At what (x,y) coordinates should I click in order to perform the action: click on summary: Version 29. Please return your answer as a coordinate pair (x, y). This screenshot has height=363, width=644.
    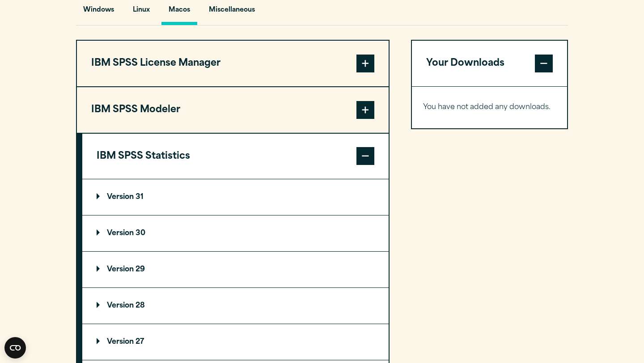
    Looking at the image, I should click on (235, 270).